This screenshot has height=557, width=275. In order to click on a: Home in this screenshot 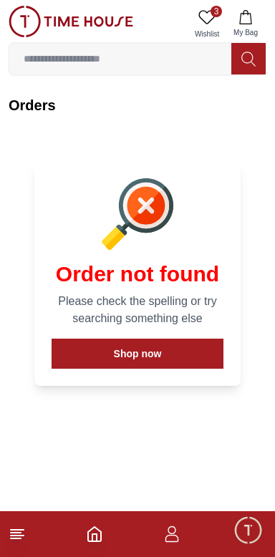, I will do `click(95, 534)`.